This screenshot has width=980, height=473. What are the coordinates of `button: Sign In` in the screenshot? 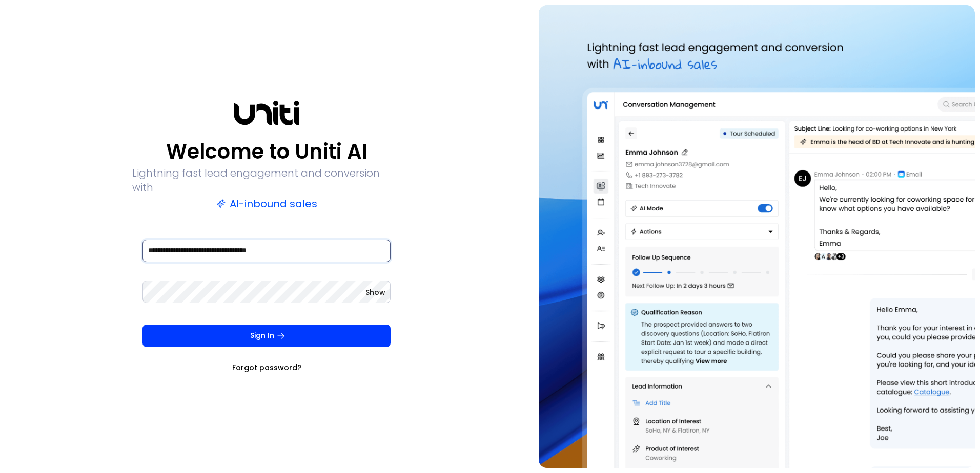 It's located at (267, 336).